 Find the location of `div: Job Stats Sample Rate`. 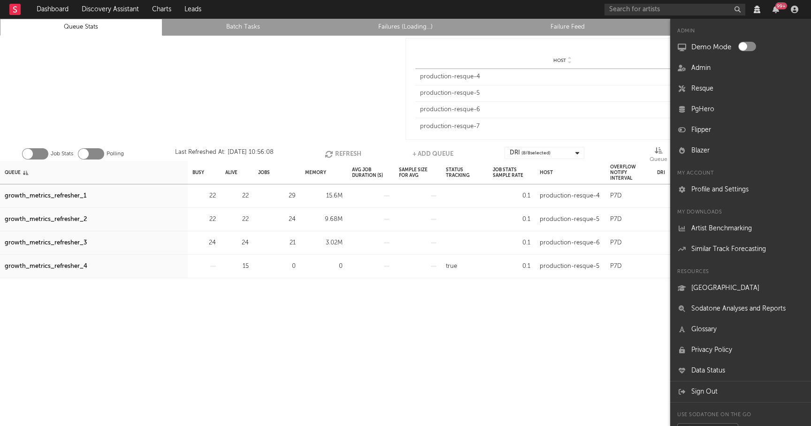

div: Job Stats Sample Rate is located at coordinates (512, 172).